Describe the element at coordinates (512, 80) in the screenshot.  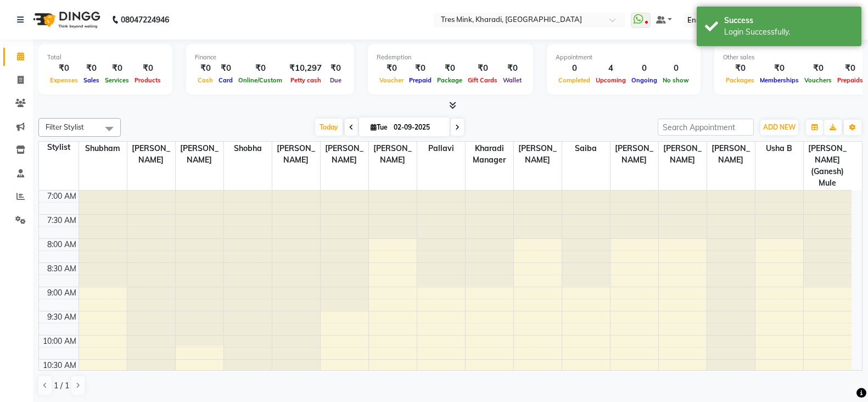
I see `span: Wallet` at that location.